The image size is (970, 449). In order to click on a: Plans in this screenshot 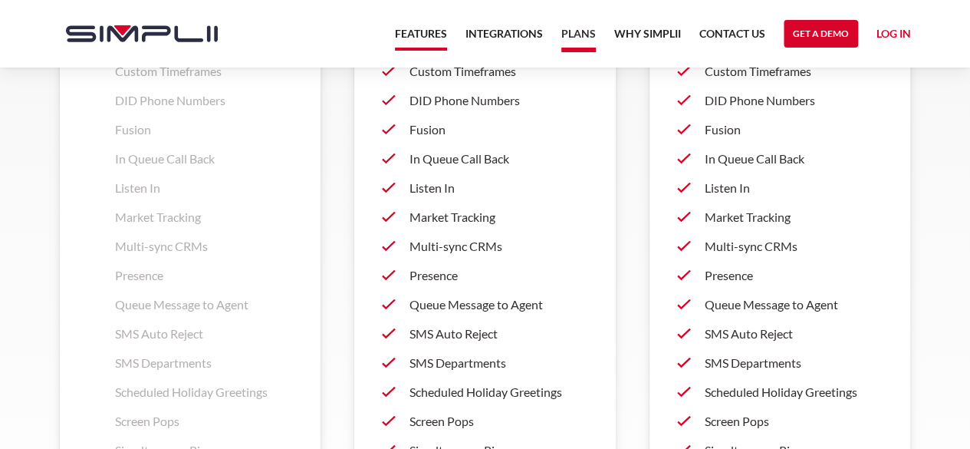, I will do `click(578, 38)`.